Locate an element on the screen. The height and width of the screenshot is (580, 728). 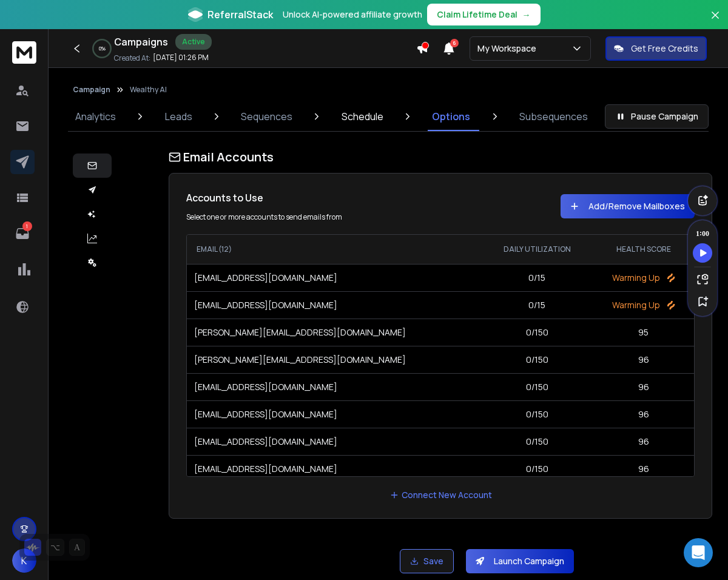
p: Leads is located at coordinates (178, 117).